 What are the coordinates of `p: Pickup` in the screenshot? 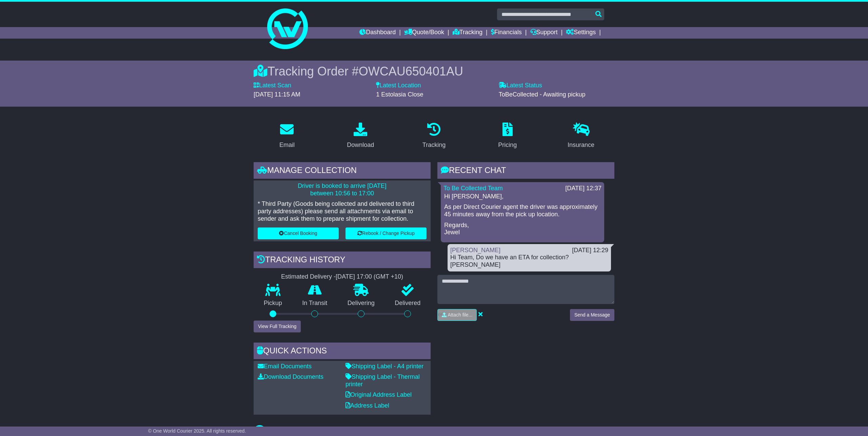 It's located at (273, 303).